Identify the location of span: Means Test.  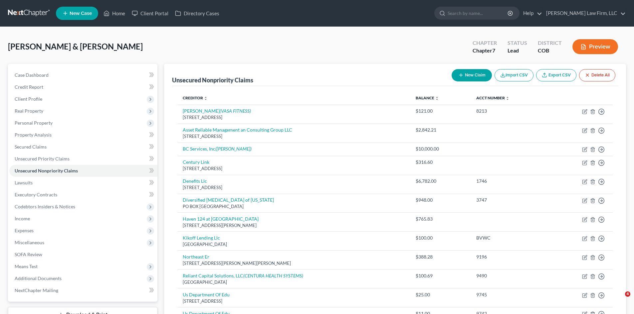
(26, 266).